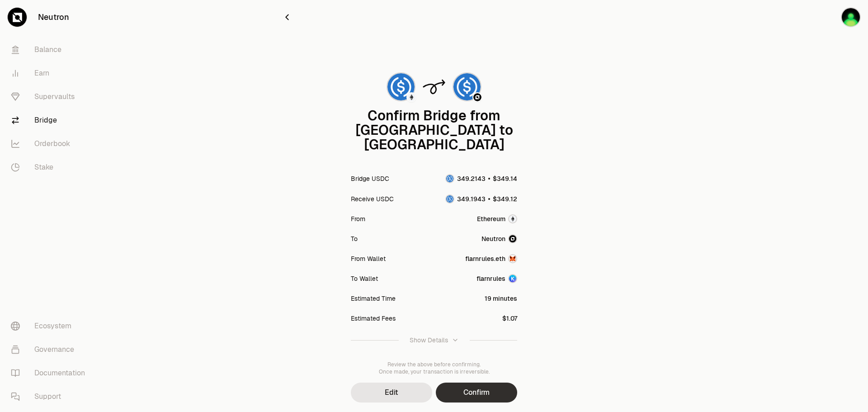 The image size is (868, 412). What do you see at coordinates (373, 299) in the screenshot?
I see `div: Estimated Time` at bounding box center [373, 299].